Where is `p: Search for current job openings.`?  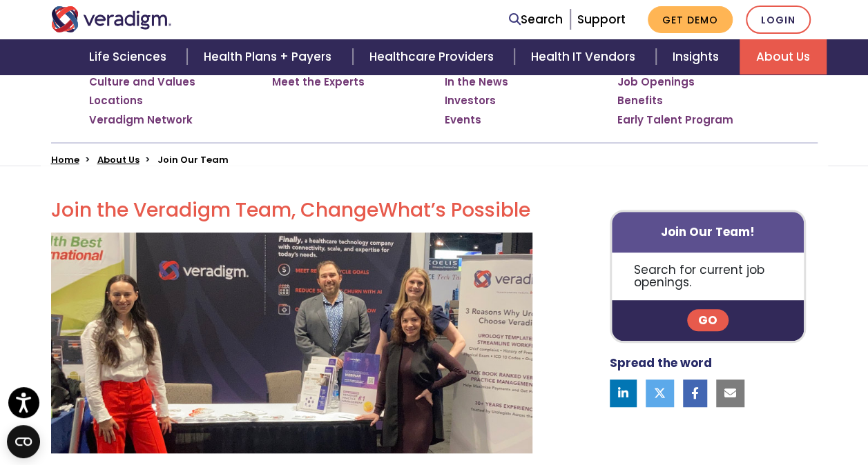
p: Search for current job openings. is located at coordinates (708, 276).